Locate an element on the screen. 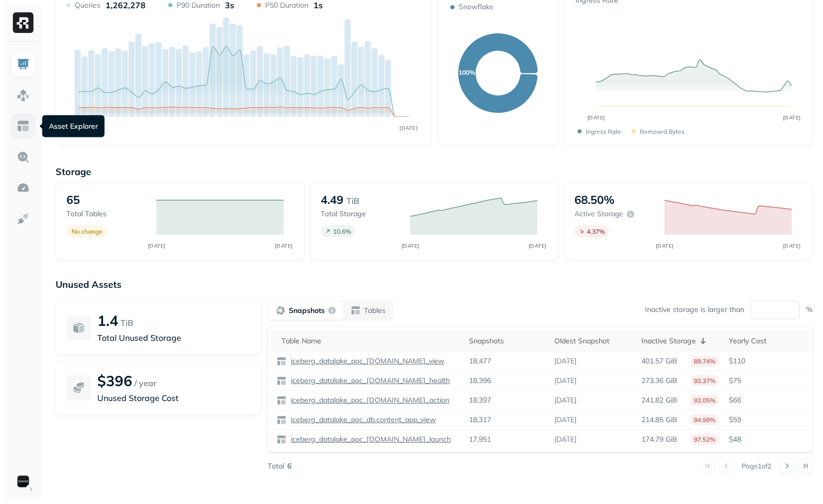  p: Removed bytes is located at coordinates (662, 131).